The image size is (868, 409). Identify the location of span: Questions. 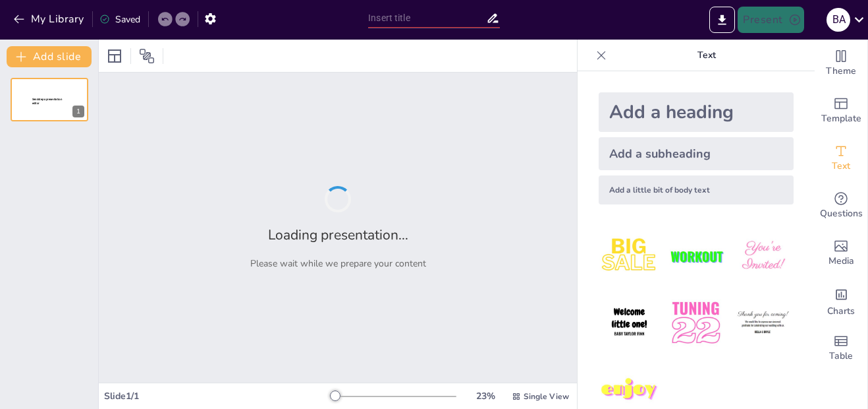
(842, 214).